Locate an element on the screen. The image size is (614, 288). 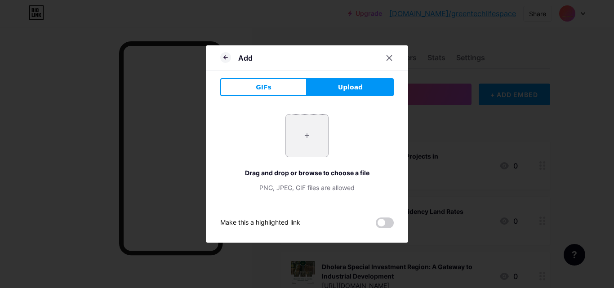
div: Drag and drop or browse to choose a file is located at coordinates (307, 173).